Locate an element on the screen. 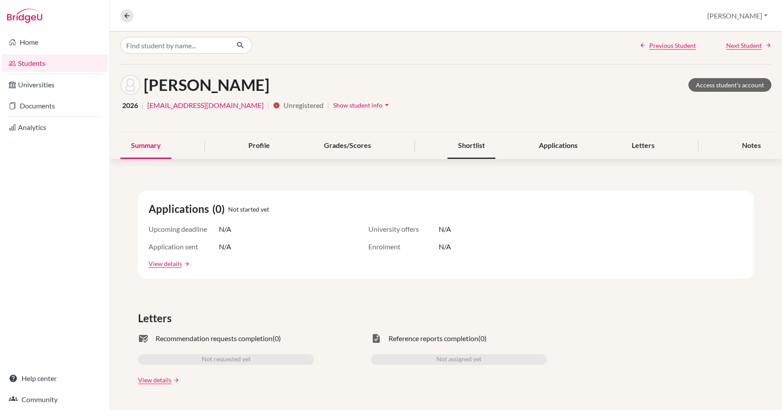 This screenshot has height=410, width=782. span: Unregistered is located at coordinates (303, 105).